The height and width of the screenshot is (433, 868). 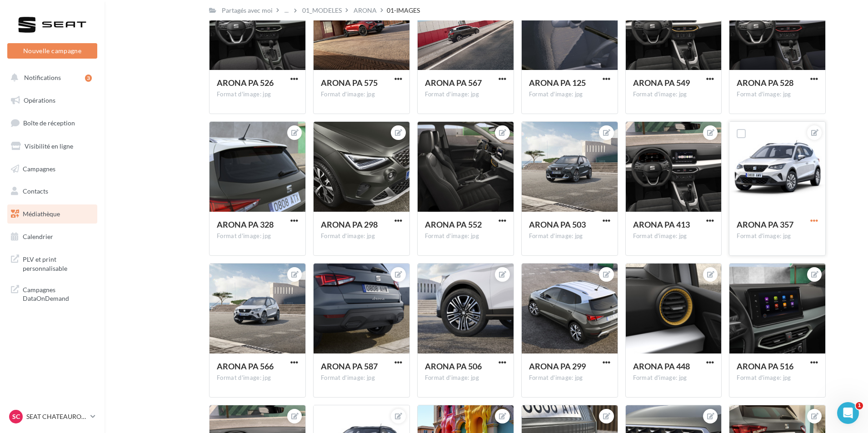 I want to click on span: Contacts, so click(x=35, y=191).